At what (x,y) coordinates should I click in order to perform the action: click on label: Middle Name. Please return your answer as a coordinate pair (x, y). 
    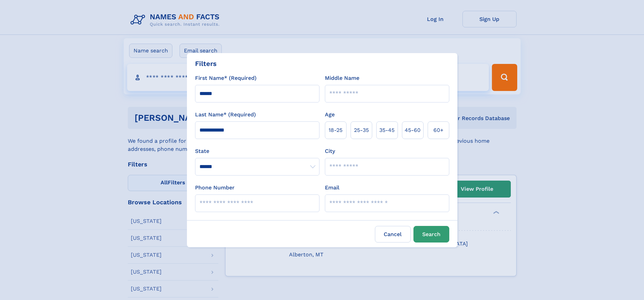
    Looking at the image, I should click on (342, 78).